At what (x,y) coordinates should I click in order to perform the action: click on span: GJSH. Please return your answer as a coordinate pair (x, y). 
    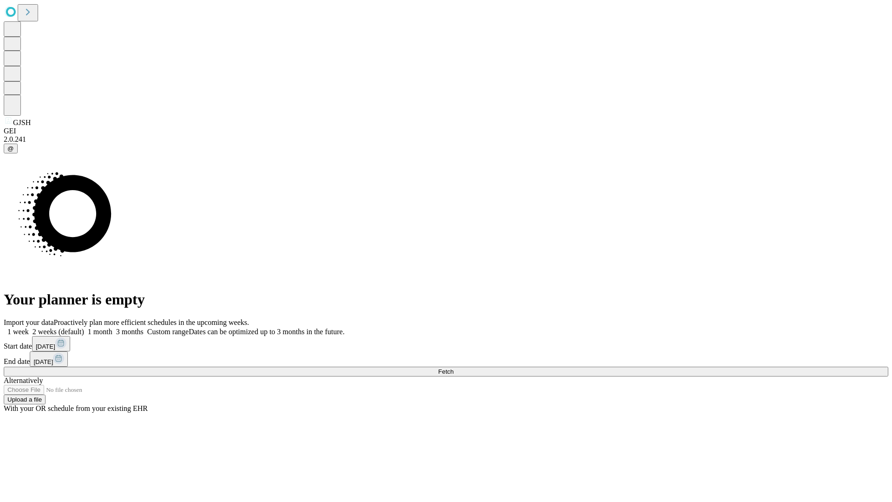
    Looking at the image, I should click on (22, 122).